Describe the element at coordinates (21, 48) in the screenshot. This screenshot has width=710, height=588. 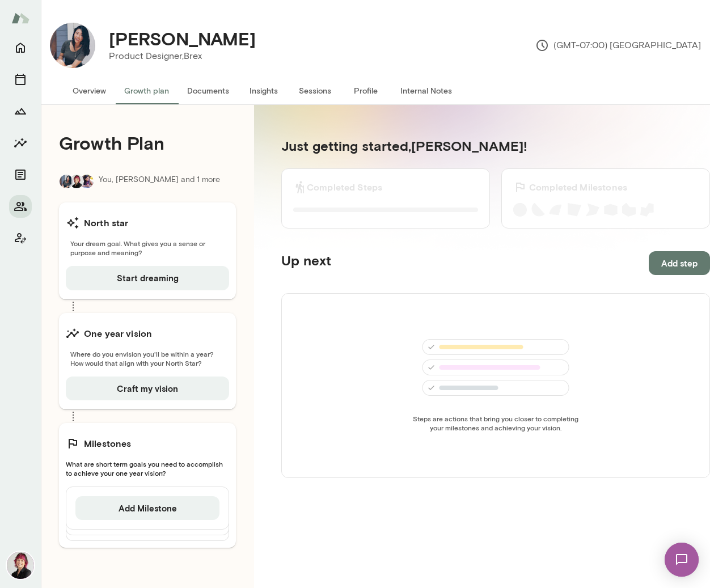
I see `button: Home` at that location.